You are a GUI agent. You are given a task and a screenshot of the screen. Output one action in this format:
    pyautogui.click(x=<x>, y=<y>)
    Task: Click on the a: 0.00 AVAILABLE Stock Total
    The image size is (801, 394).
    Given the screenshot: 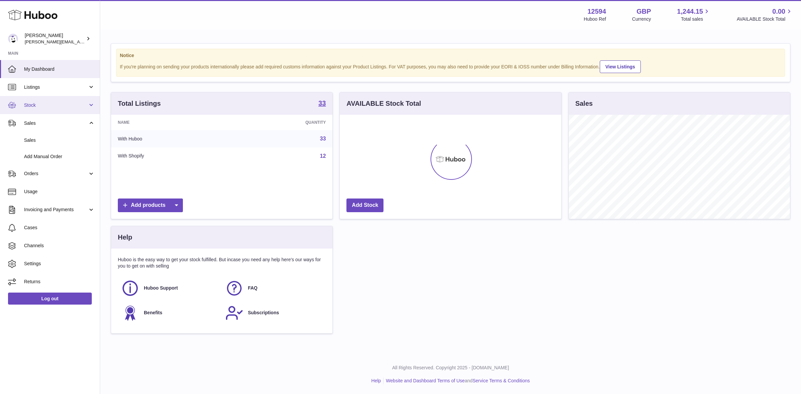 What is the action you would take?
    pyautogui.click(x=765, y=15)
    